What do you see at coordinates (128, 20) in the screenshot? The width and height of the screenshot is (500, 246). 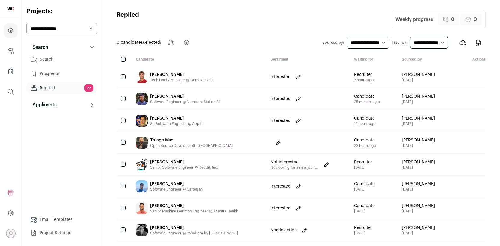 I see `h1: Replied` at bounding box center [128, 20].